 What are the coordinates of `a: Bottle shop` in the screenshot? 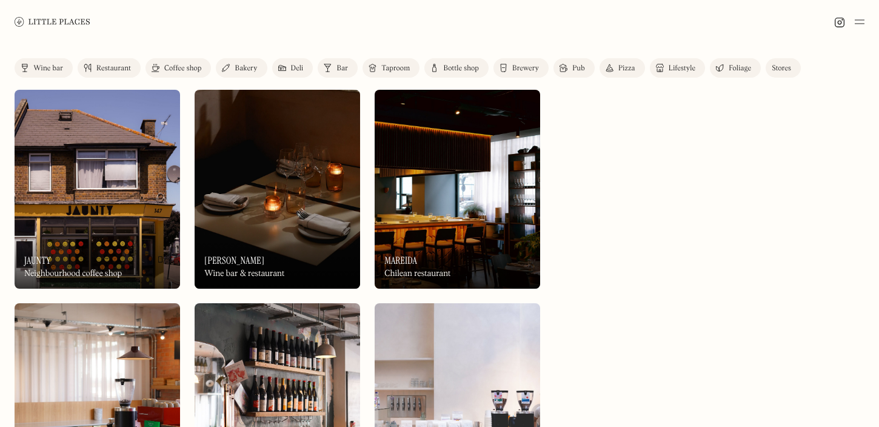 It's located at (456, 68).